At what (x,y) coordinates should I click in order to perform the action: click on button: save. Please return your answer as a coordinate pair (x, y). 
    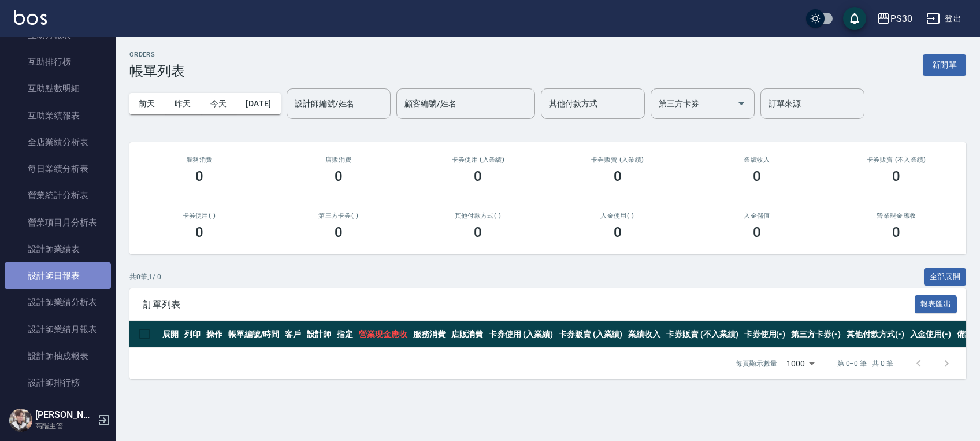
    Looking at the image, I should click on (855, 19).